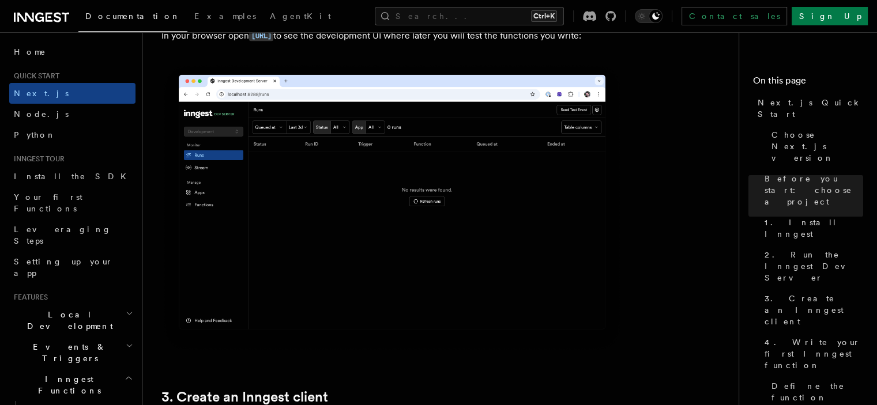  Describe the element at coordinates (830, 16) in the screenshot. I see `a: Sign Up` at that location.